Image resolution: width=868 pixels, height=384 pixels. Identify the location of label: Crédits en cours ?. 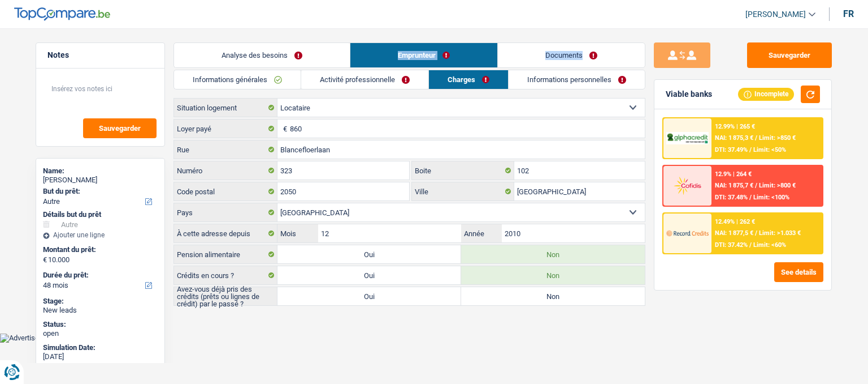
(226, 275).